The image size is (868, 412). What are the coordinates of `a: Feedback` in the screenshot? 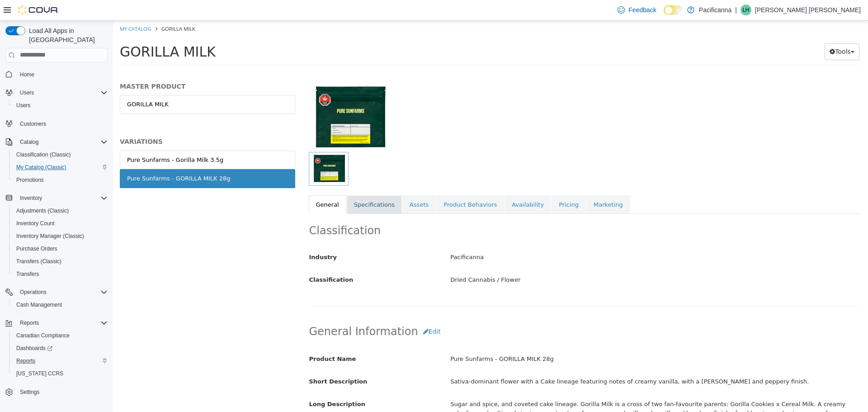 It's located at (636, 10).